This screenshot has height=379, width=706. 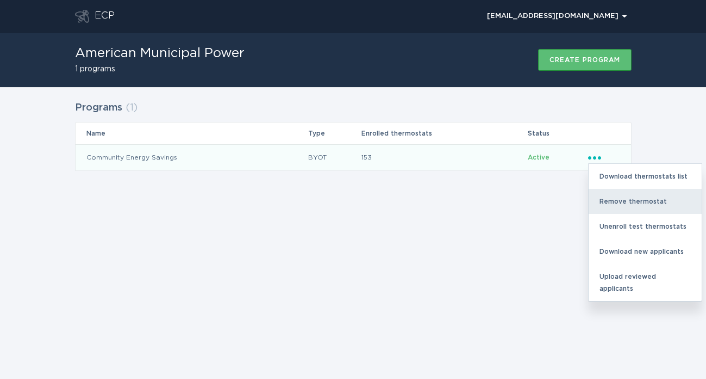 I want to click on button: Go to dashboard, so click(x=82, y=16).